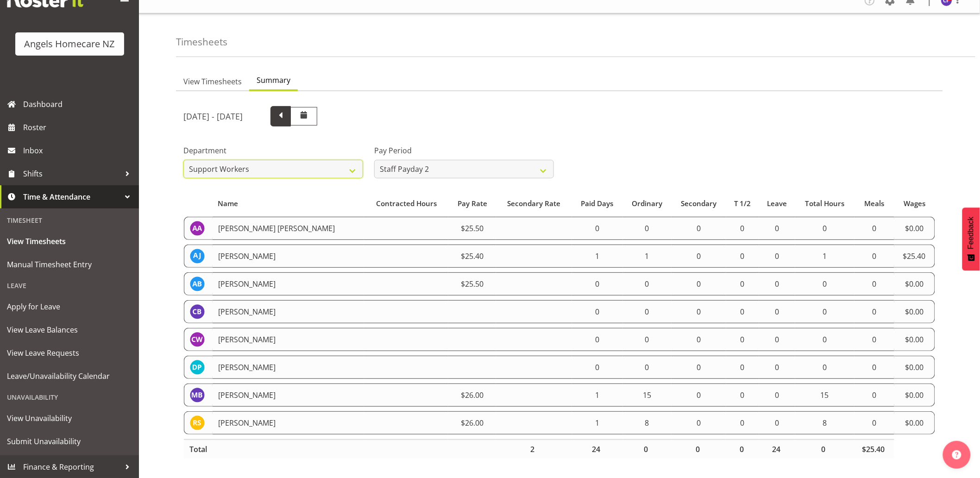 This screenshot has height=478, width=980. What do you see at coordinates (69, 418) in the screenshot?
I see `span: View Unavailability` at bounding box center [69, 418].